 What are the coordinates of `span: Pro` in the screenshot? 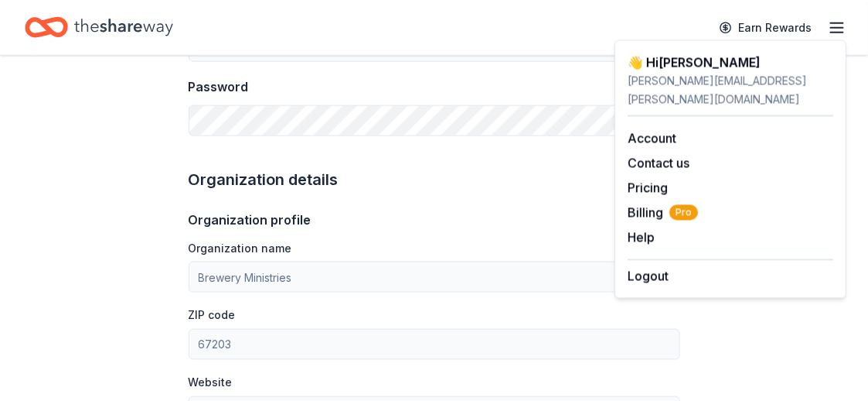 It's located at (683, 212).